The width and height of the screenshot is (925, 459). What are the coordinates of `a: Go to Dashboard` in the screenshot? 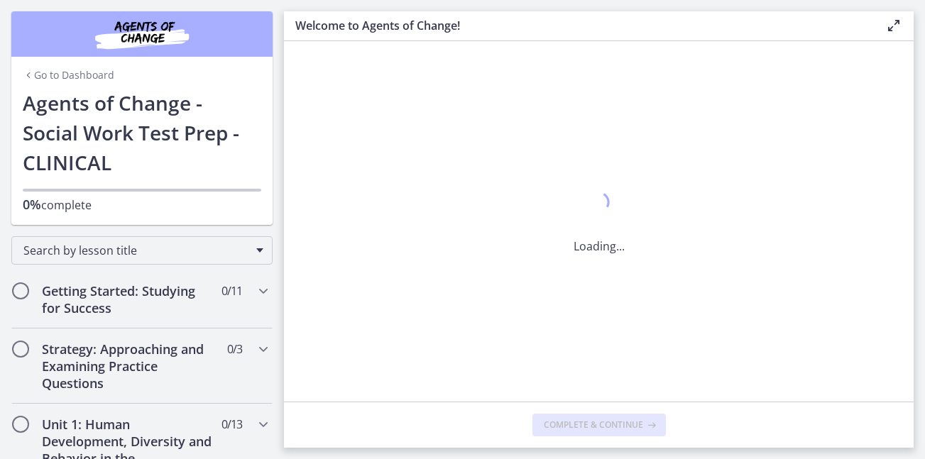 It's located at (68, 75).